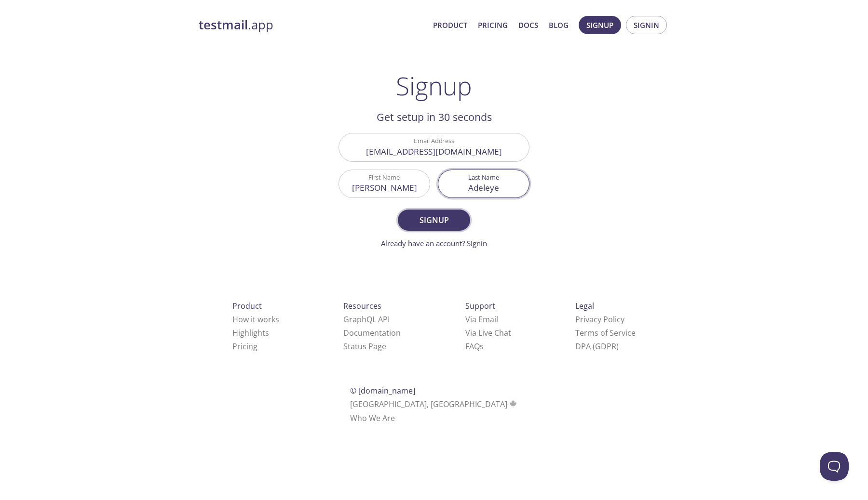  I want to click on a: GraphQL API, so click(367, 319).